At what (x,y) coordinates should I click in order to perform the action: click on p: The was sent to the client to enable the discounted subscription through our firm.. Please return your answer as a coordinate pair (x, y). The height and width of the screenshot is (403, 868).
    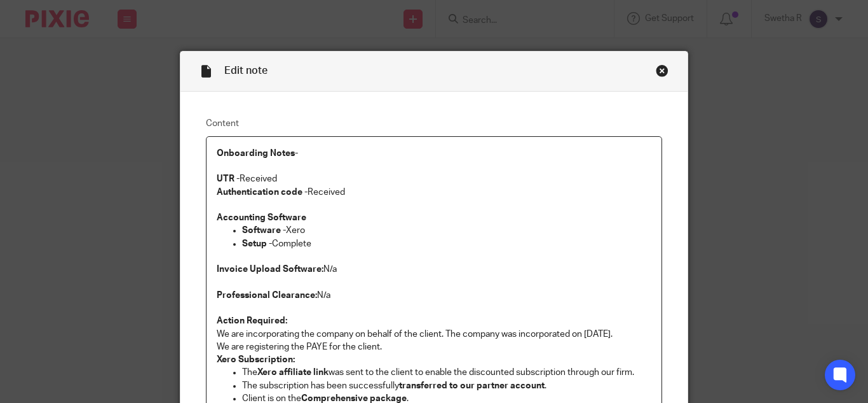
    Looking at the image, I should click on (447, 372).